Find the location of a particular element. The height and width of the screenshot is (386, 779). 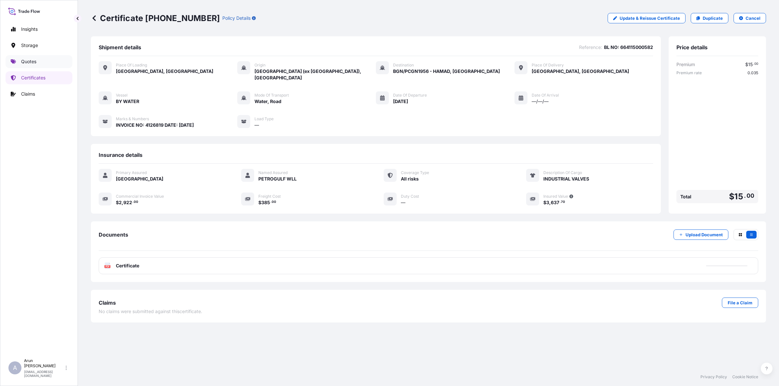

span: Mode of Transport is located at coordinates (272, 95).